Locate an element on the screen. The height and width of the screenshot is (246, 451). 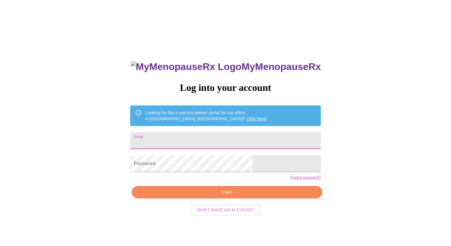
span: Login is located at coordinates (227, 192).